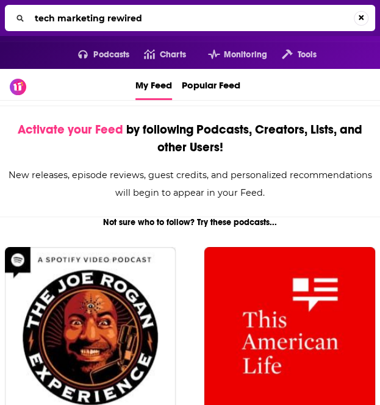 This screenshot has height=405, width=380. What do you see at coordinates (111, 55) in the screenshot?
I see `span: Podcasts` at bounding box center [111, 55].